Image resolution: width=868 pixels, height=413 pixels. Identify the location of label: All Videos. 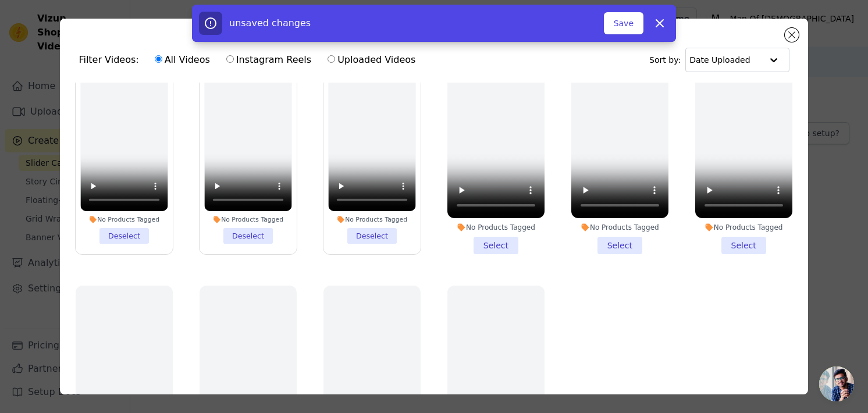
(182, 60).